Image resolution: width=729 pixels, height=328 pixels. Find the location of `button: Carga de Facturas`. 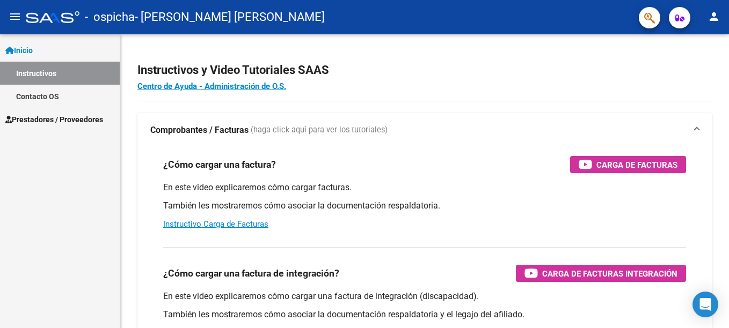

button: Carga de Facturas is located at coordinates (628, 165).